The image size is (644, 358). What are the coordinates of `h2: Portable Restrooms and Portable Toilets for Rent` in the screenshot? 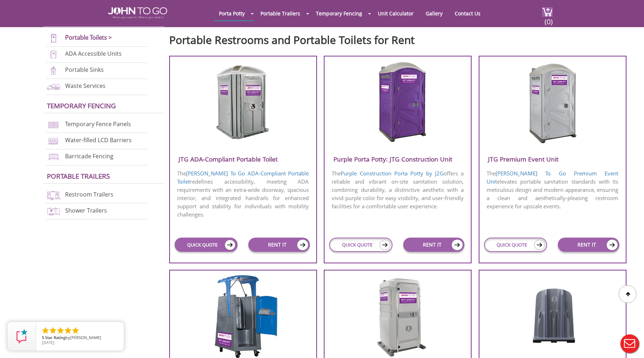 It's located at (401, 38).